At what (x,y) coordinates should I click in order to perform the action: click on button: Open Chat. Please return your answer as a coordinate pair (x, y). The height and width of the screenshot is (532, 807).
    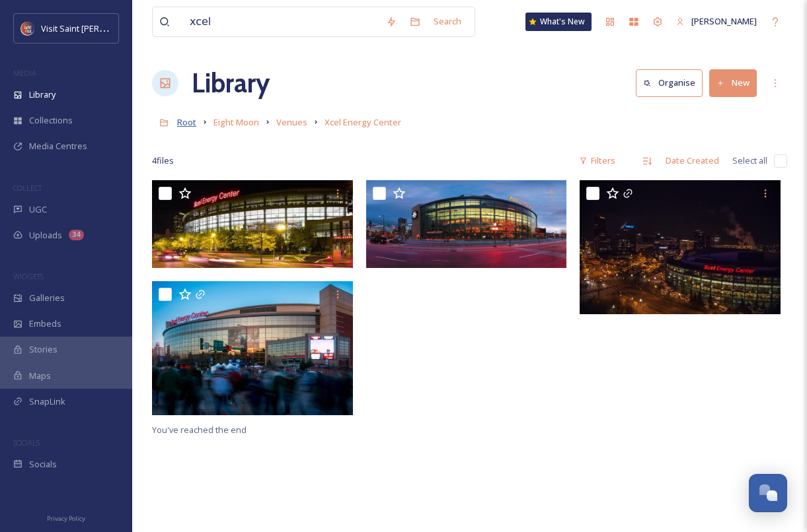
    Looking at the image, I should click on (768, 493).